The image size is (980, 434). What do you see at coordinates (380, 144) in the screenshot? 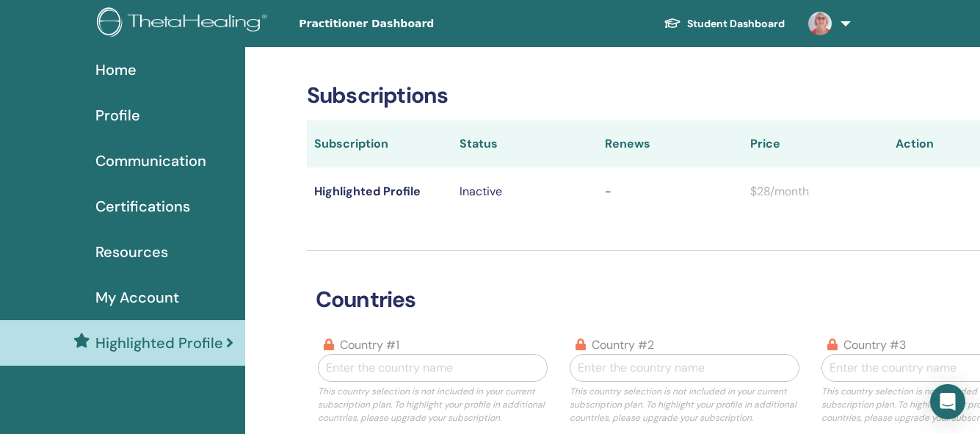
I see `th: Subscription` at bounding box center [380, 144].